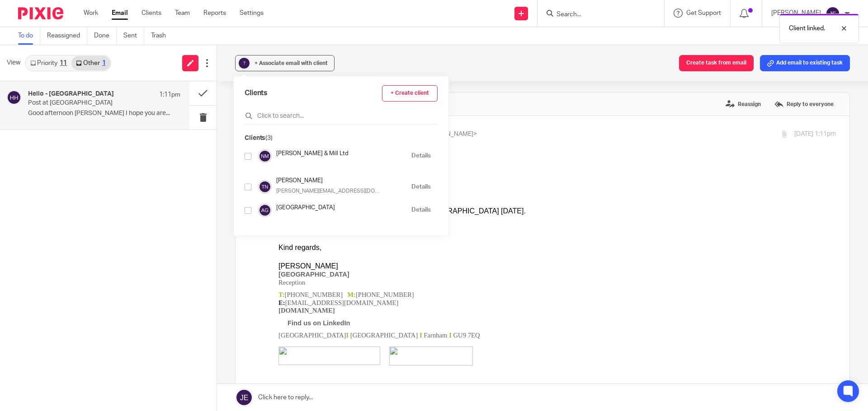  Describe the element at coordinates (805, 63) in the screenshot. I see `button: Add email to existing task` at that location.